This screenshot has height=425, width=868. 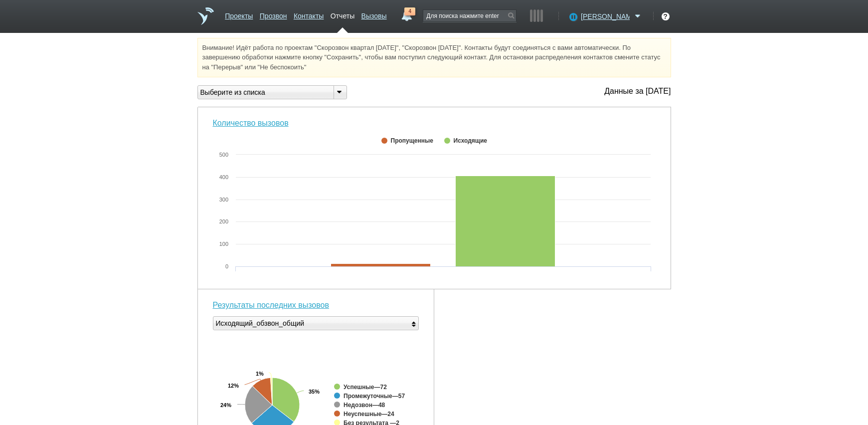 What do you see at coordinates (273, 14) in the screenshot?
I see `a: Прозвон` at bounding box center [273, 14].